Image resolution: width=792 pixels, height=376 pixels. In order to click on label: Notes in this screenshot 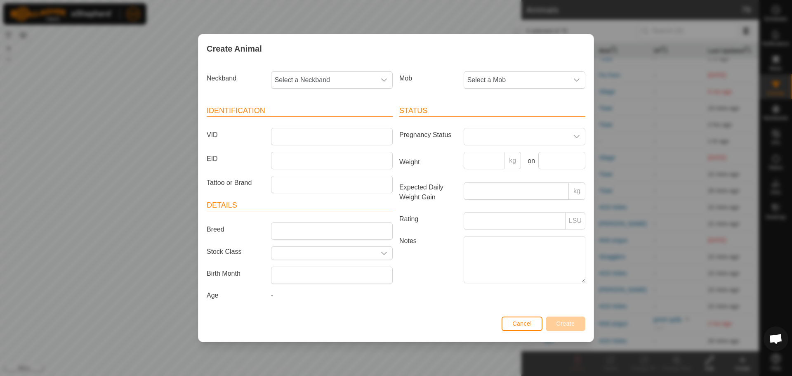, I will do `click(428, 259)`.